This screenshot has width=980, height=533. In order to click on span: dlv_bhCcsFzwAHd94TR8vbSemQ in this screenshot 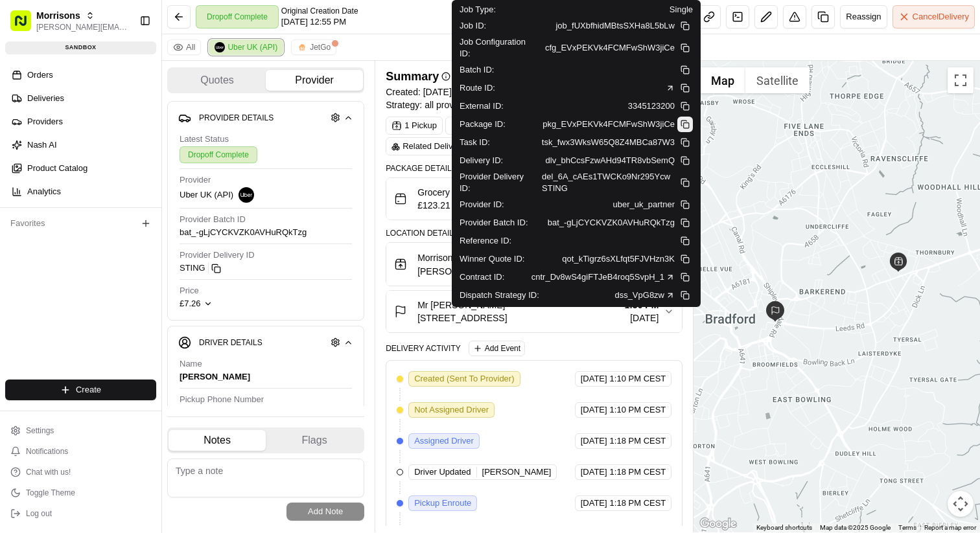, I will do `click(610, 160)`.